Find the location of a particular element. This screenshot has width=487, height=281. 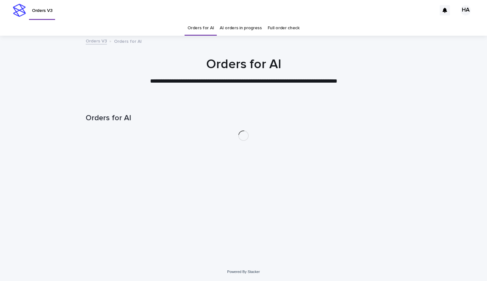

a: Full order check is located at coordinates (283, 28).